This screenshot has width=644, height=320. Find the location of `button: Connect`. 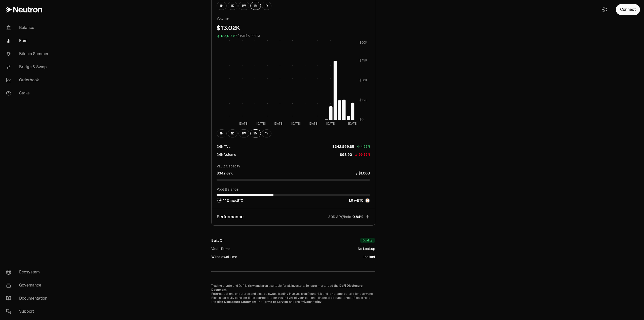

button: Connect is located at coordinates (628, 10).